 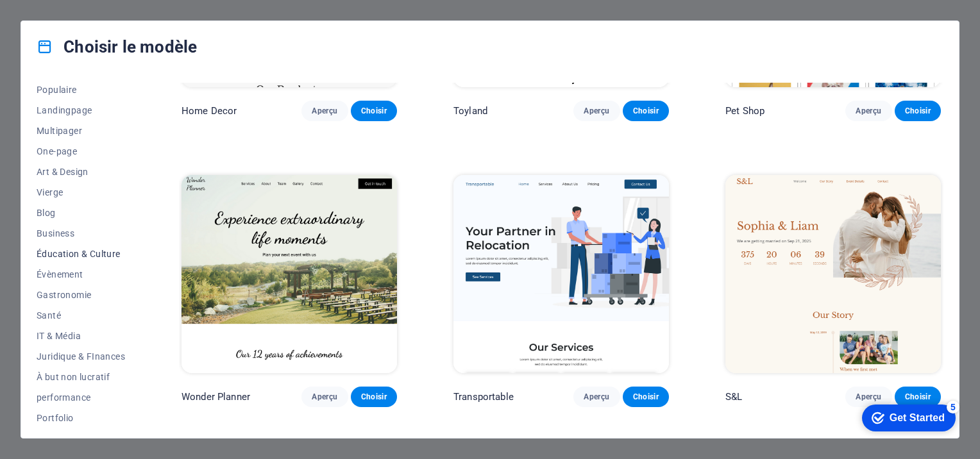 I want to click on span: Gastronomie, so click(x=81, y=295).